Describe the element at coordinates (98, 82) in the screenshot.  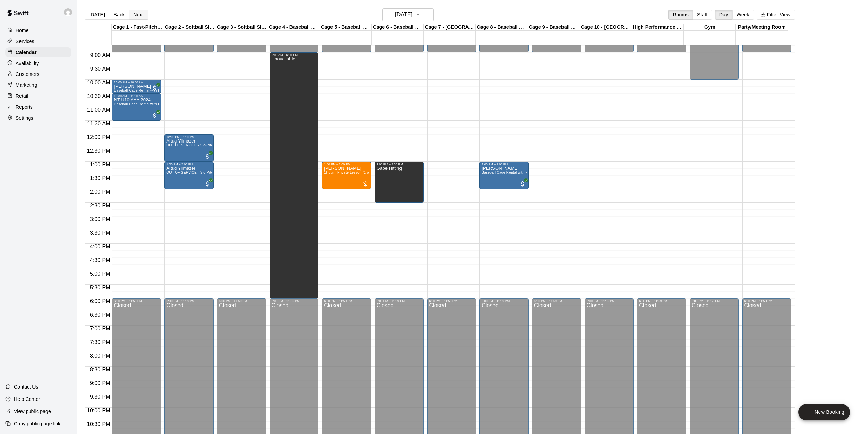
I see `span: 10:00 AM` at that location.